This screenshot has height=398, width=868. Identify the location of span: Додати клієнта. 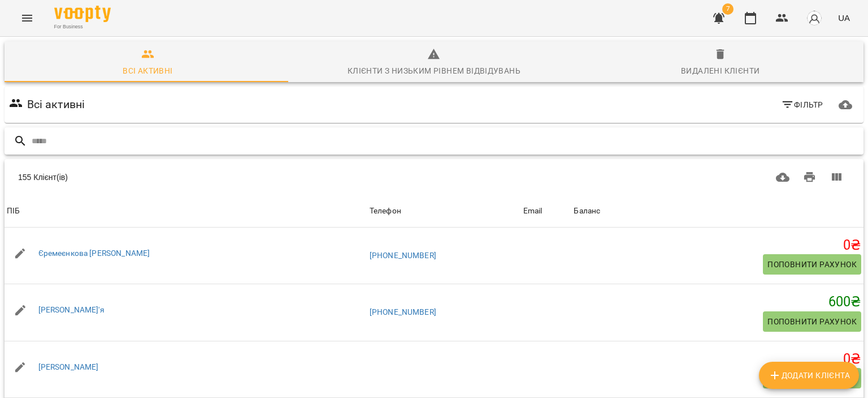
(809, 375).